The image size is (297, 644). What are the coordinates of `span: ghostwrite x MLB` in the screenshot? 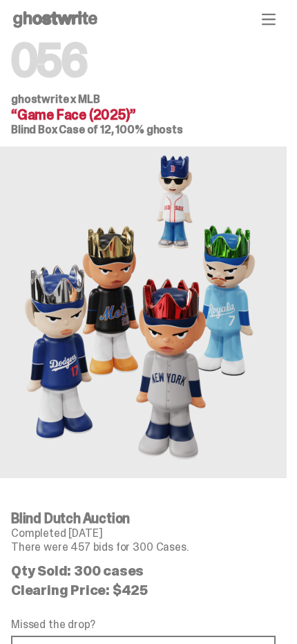 It's located at (55, 99).